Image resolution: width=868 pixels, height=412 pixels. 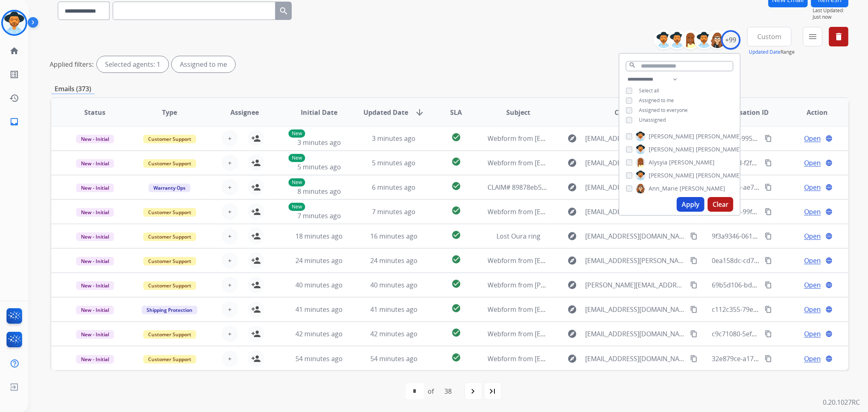 What do you see at coordinates (456, 112) in the screenshot?
I see `span: SLA` at bounding box center [456, 112].